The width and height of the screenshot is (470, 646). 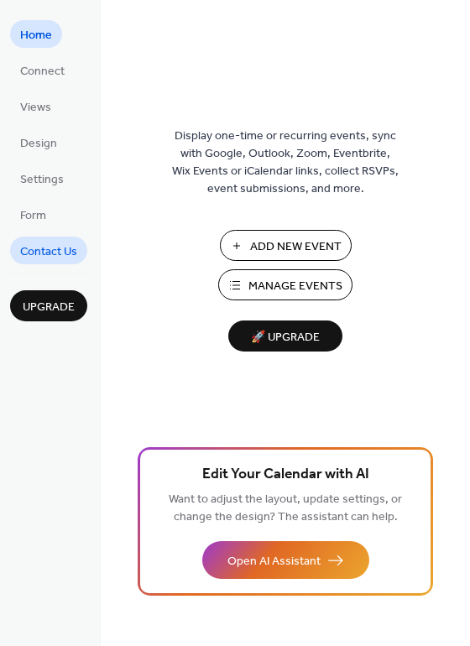 What do you see at coordinates (285, 245) in the screenshot?
I see `button: Add New Event` at bounding box center [285, 245].